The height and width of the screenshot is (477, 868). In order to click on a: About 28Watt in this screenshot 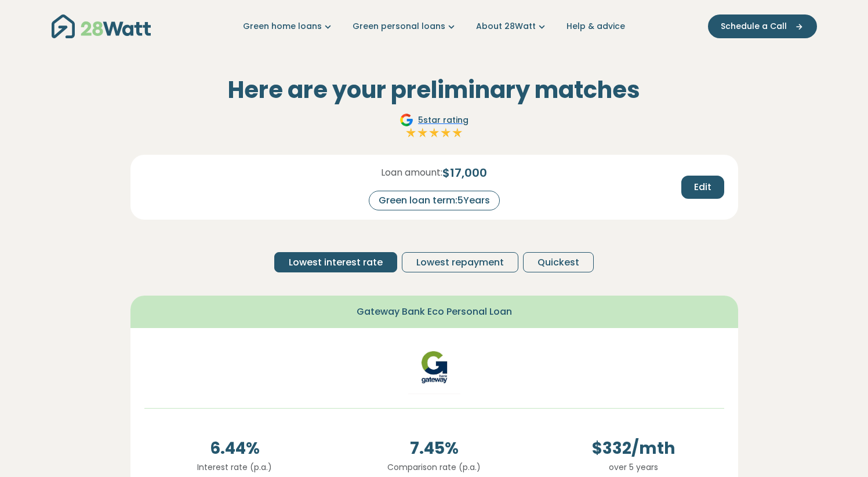, I will do `click(512, 26)`.